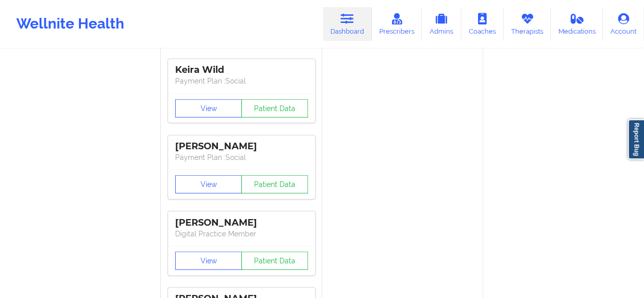 The height and width of the screenshot is (298, 644). I want to click on p: Digital Practice Member, so click(242, 233).